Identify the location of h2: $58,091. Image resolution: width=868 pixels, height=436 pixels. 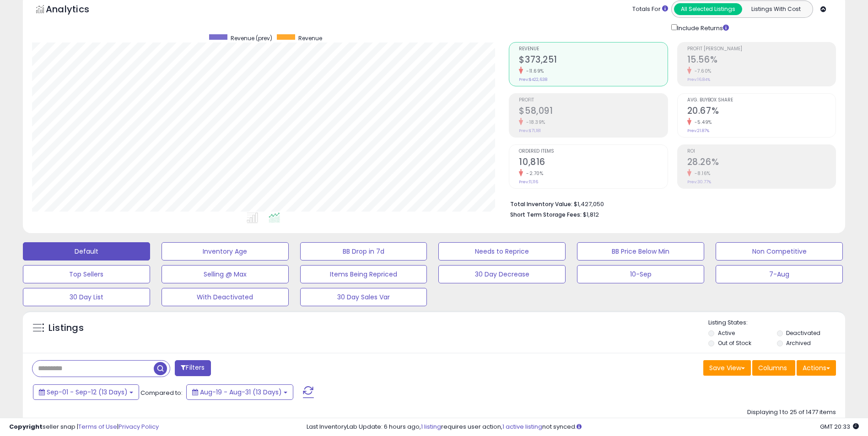
(593, 112).